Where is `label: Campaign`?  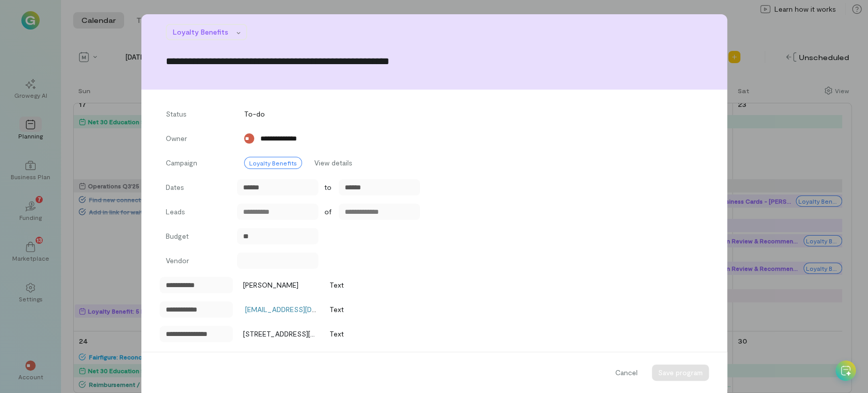 label: Campaign is located at coordinates (196, 165).